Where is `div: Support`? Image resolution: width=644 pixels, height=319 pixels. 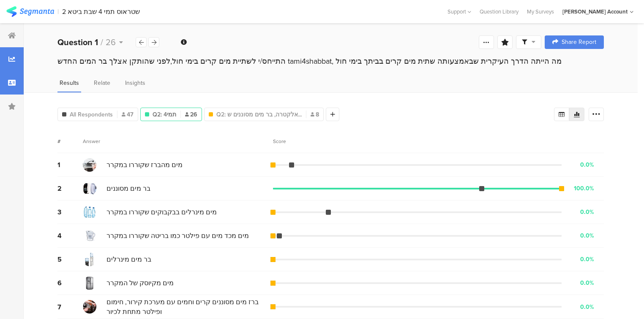
div: Support is located at coordinates (459, 11).